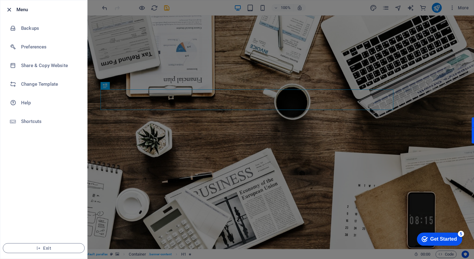 This screenshot has height=259, width=474. What do you see at coordinates (44, 248) in the screenshot?
I see `button: Exit` at bounding box center [44, 248].